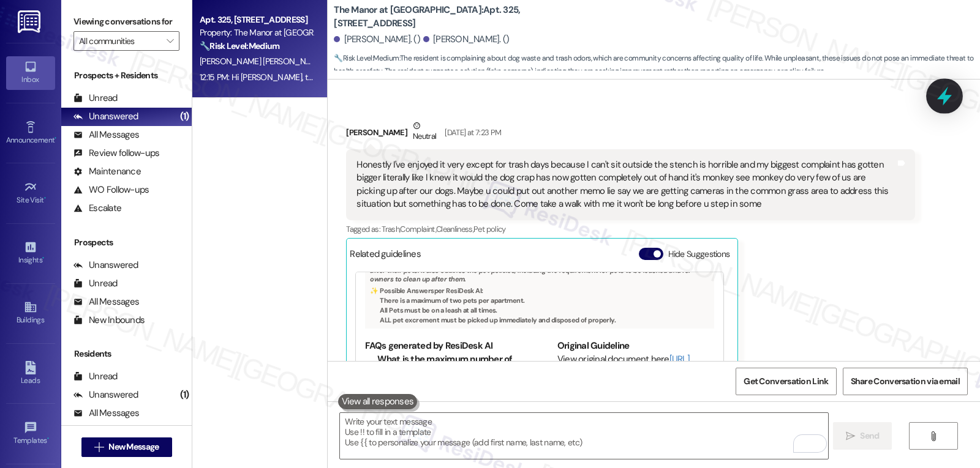 The image size is (980, 468). Describe the element at coordinates (636, 366) in the screenshot. I see `div: View original document here` at that location.